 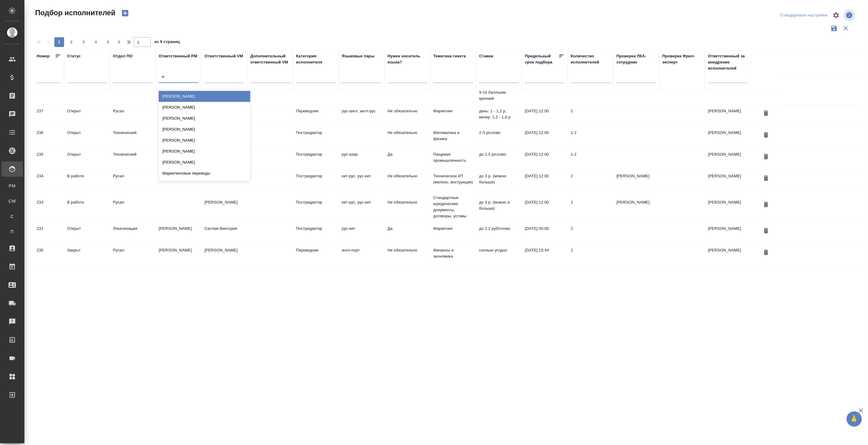 I want to click on a: С, so click(x=12, y=216).